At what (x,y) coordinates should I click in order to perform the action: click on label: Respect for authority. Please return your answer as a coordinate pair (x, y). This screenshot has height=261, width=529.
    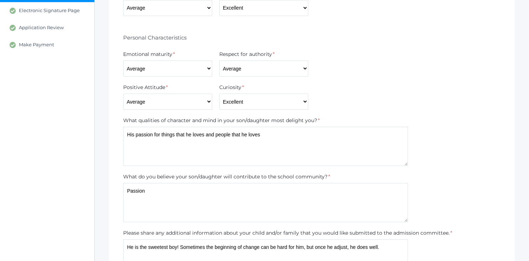
    Looking at the image, I should click on (246, 54).